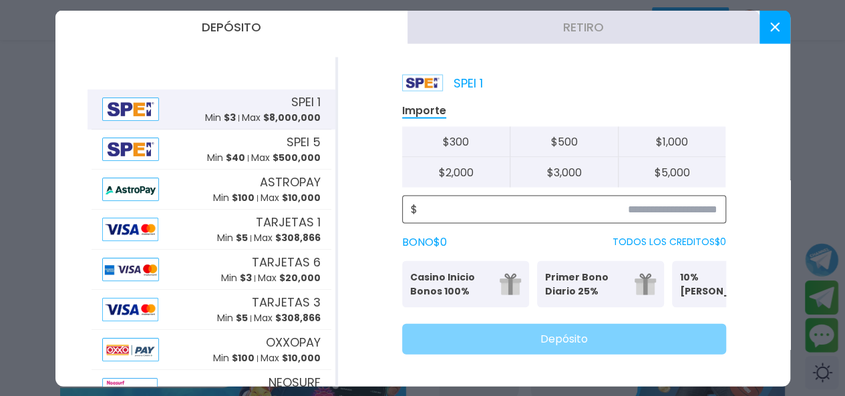  What do you see at coordinates (456, 142) in the screenshot?
I see `button: $300` at bounding box center [456, 142].